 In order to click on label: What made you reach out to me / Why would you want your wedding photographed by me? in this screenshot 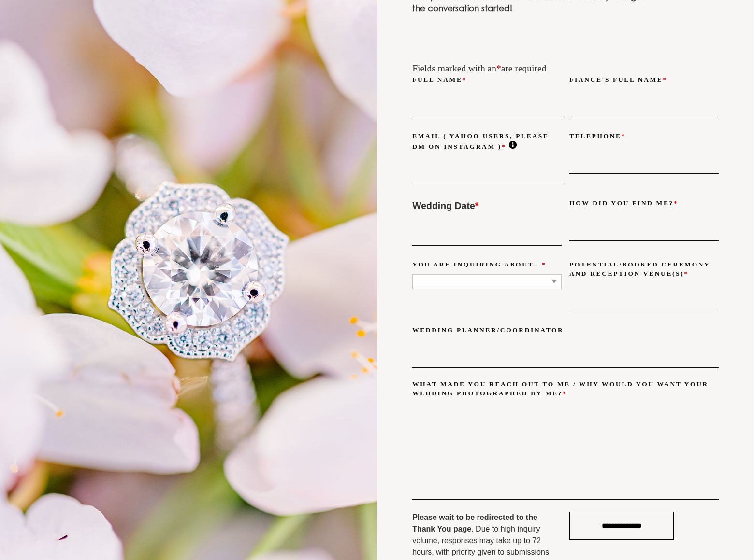, I will do `click(565, 389)`.